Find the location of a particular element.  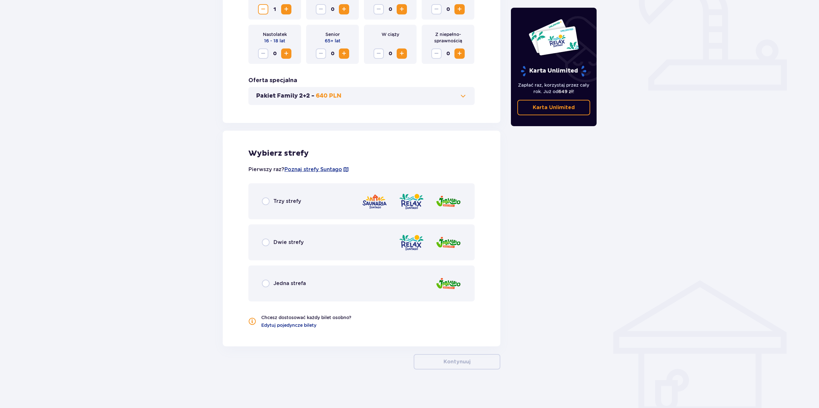

p: W ciąży is located at coordinates (390, 34).